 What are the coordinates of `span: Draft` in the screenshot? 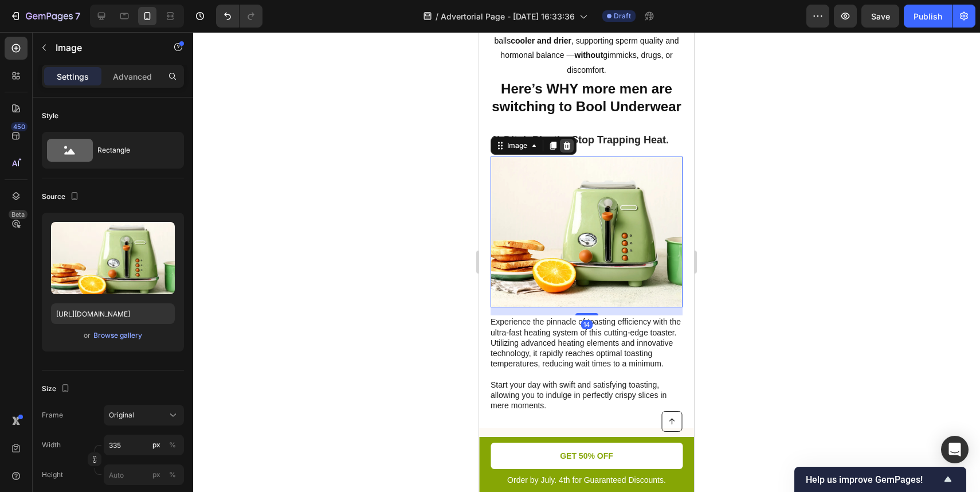 It's located at (622, 16).